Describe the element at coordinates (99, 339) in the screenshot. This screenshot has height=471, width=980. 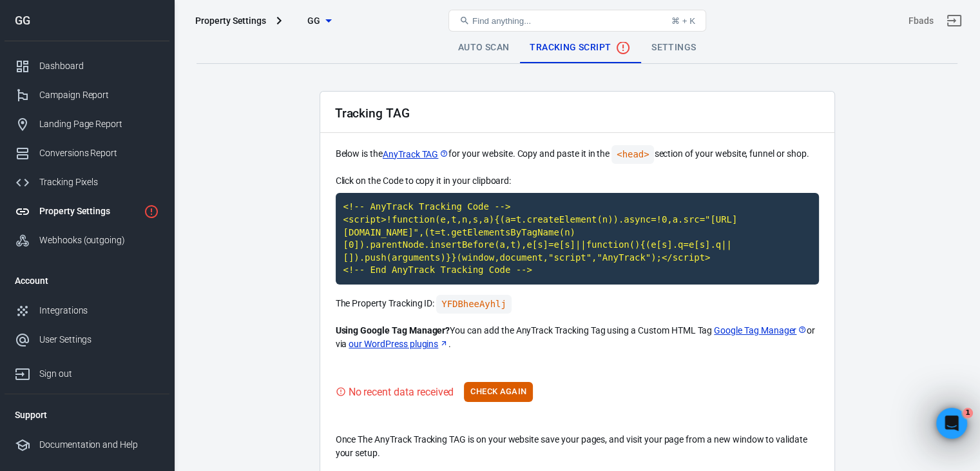
I see `div: User Settings` at that location.